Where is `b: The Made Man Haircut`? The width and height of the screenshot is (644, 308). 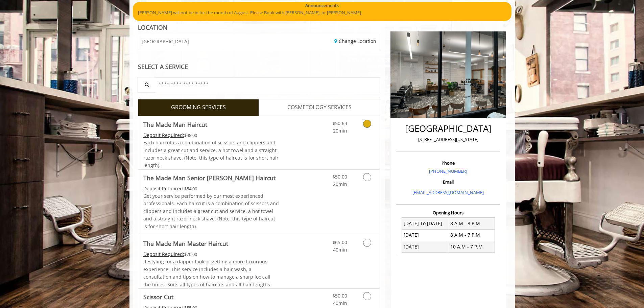 b: The Made Man Haircut is located at coordinates (175, 124).